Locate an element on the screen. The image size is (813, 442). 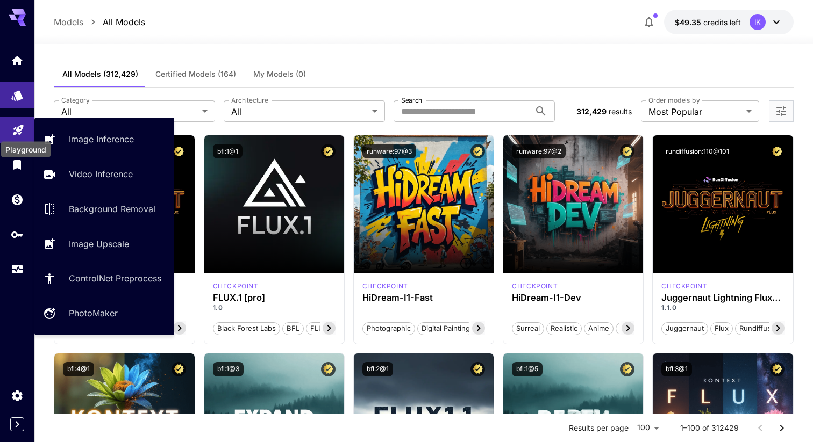
span: BFL is located at coordinates (293, 329).